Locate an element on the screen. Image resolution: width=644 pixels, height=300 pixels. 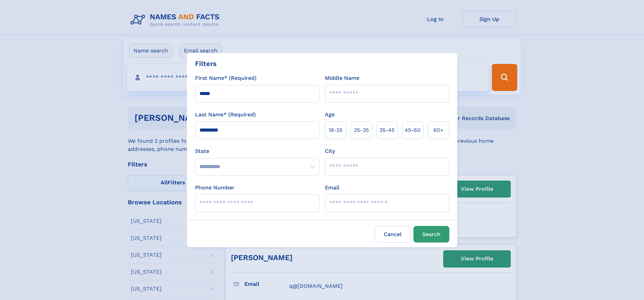
label: Cancel is located at coordinates (393, 234).